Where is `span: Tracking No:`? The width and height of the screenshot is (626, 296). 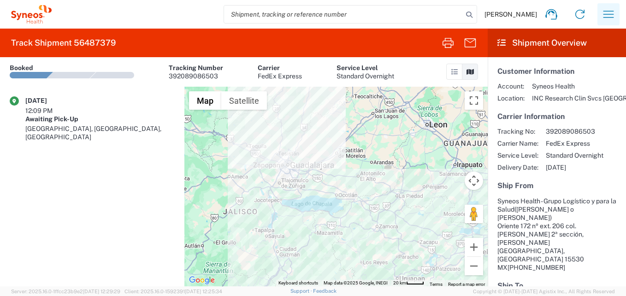 span: Tracking No: is located at coordinates (517, 131).